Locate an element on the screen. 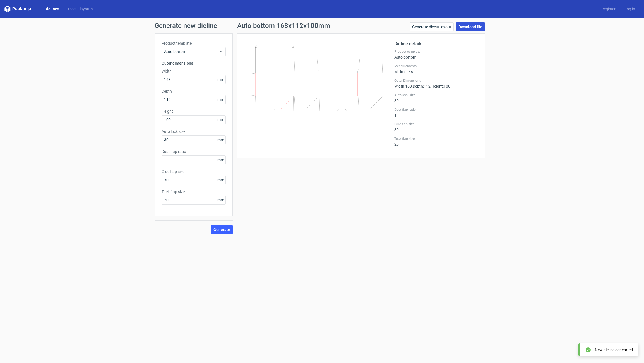 The image size is (644, 363). h1: Auto bottom 168x112x100mm is located at coordinates (283, 25).